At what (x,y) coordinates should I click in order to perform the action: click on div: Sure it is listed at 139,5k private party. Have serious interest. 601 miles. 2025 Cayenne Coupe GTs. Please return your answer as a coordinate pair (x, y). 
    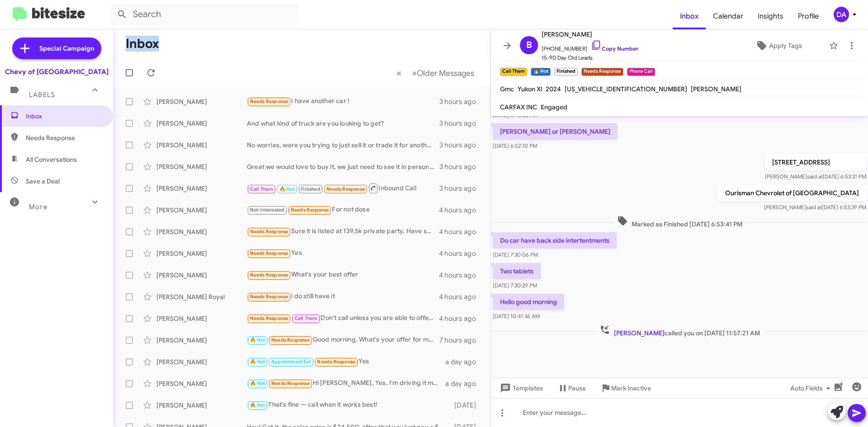
    Looking at the image, I should click on (342, 231).